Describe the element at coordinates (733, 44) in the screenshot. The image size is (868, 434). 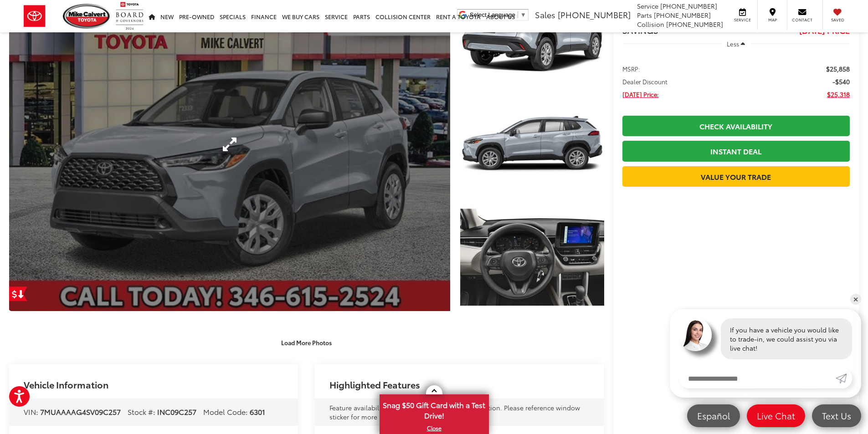
I see `span: Less` at that location.